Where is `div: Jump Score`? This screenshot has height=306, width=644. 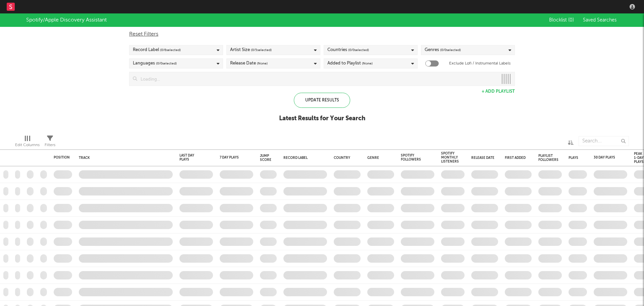
div: Jump Score is located at coordinates (265, 158).